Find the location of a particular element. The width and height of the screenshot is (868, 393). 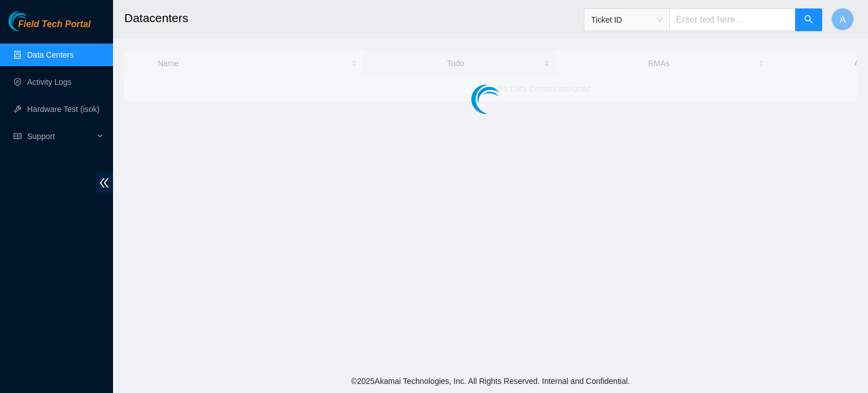

a: Akamai TechnologiesField Tech Portal is located at coordinates (49, 28).